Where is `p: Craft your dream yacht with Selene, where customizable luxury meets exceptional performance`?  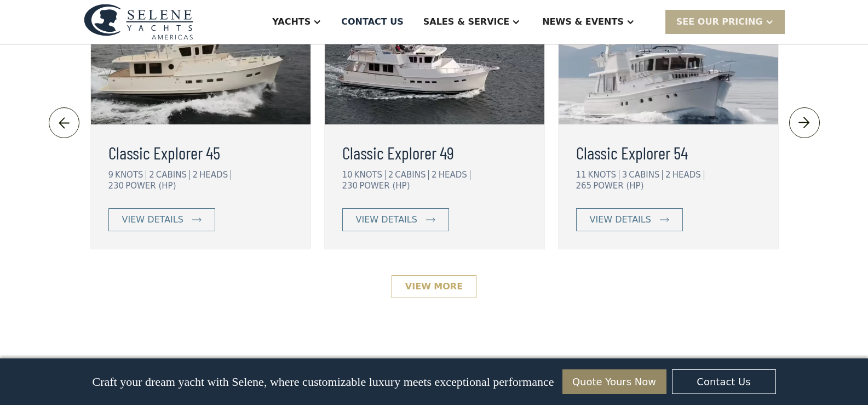 p: Craft your dream yacht with Selene, where customizable luxury meets exceptional performance is located at coordinates (323, 382).